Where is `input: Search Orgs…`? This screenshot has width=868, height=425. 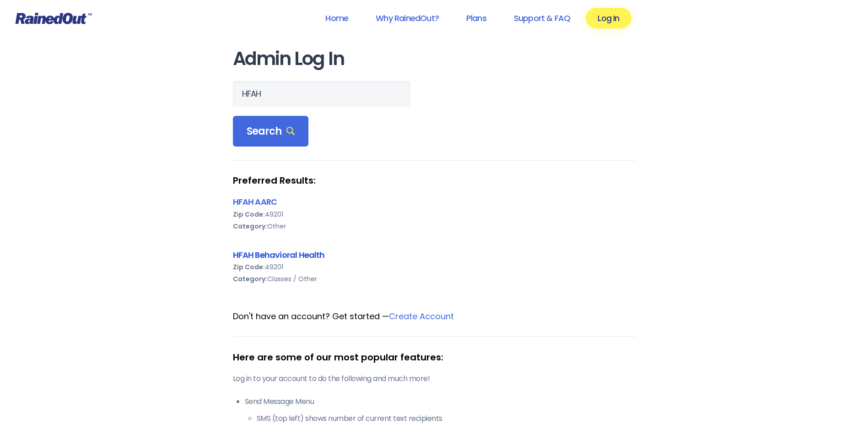 input: Search Orgs… is located at coordinates (322, 94).